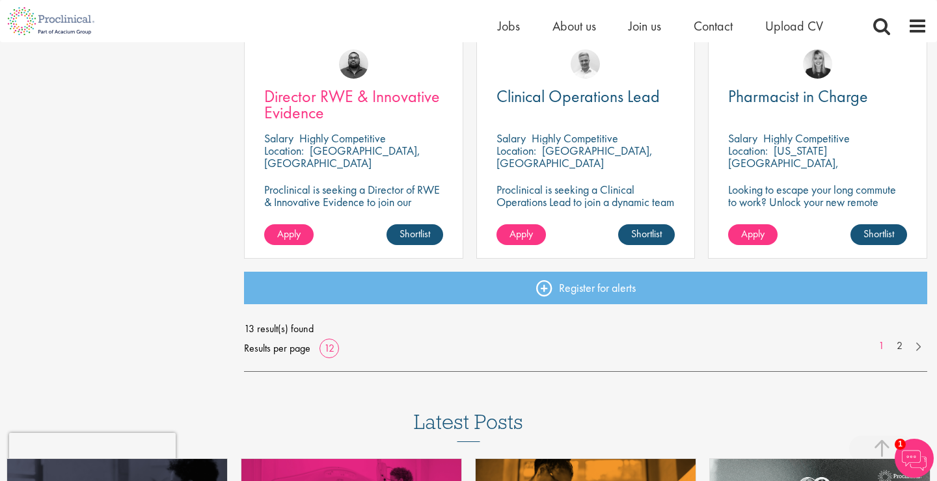  I want to click on a: Director RWE & Innovative Evidence, so click(353, 105).